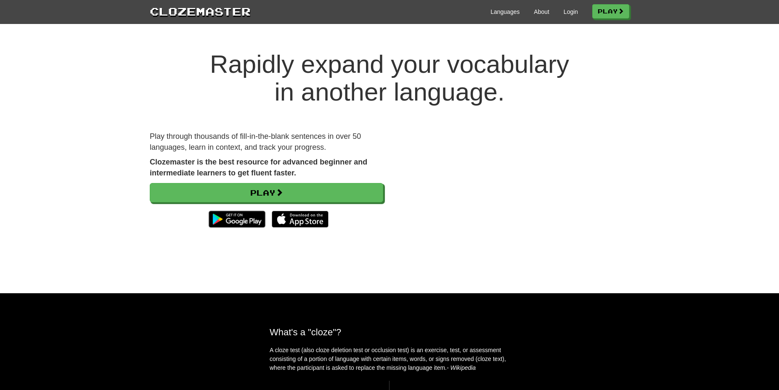  I want to click on a: Clozemaster, so click(200, 11).